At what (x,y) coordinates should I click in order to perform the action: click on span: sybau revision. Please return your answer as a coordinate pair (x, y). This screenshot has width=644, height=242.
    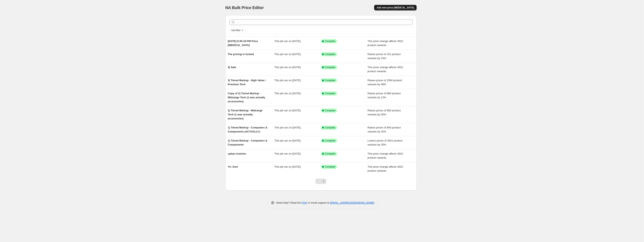
    Looking at the image, I should click on (237, 154).